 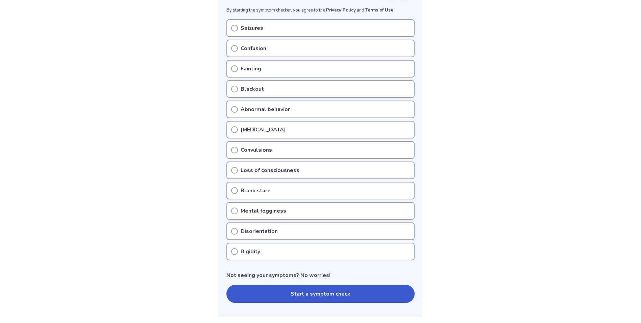 I want to click on p: By starting the symptom checker, you agree to the and, so click(x=320, y=10).